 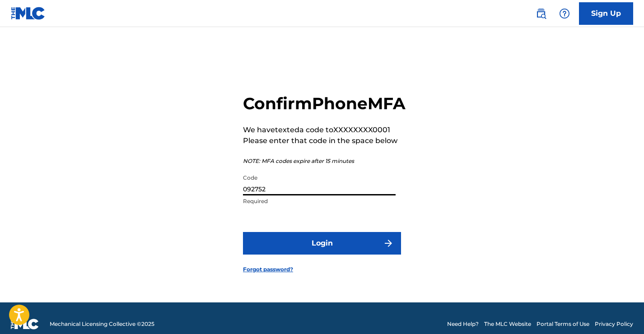 What do you see at coordinates (324, 161) in the screenshot?
I see `p: NOTE: MFA codes expire after 15 minutes` at bounding box center [324, 161].